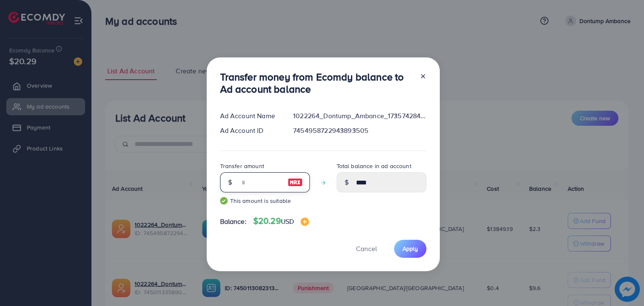 This screenshot has width=644, height=306. What do you see at coordinates (366, 248) in the screenshot?
I see `span: Cancel` at bounding box center [366, 248].